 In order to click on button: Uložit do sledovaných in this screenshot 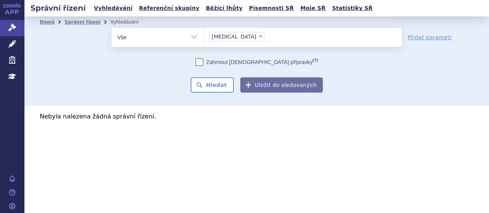, I will do `click(281, 85)`.